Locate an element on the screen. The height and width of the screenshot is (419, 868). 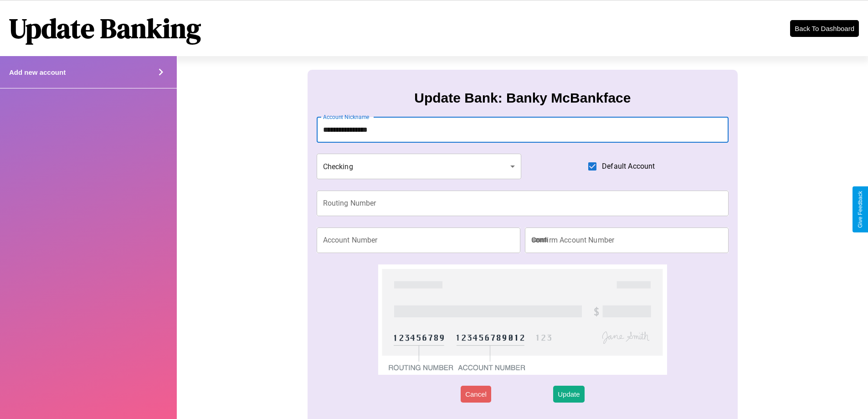
div: Checking is located at coordinates (419, 166).